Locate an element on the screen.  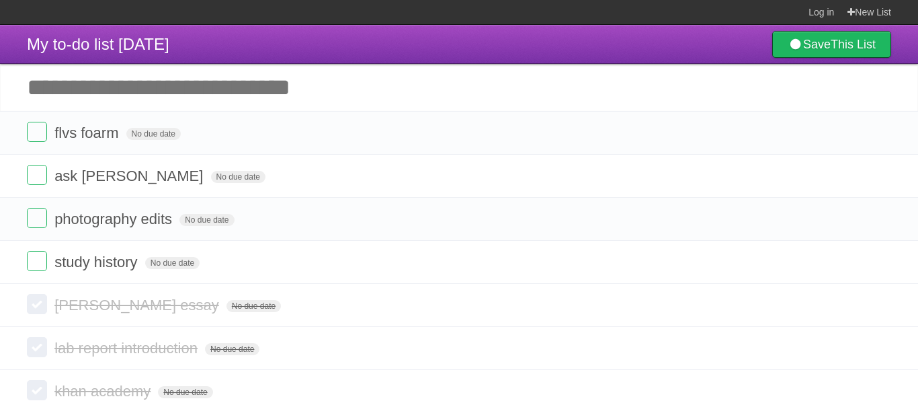
span: flvs foarm is located at coordinates (88, 132).